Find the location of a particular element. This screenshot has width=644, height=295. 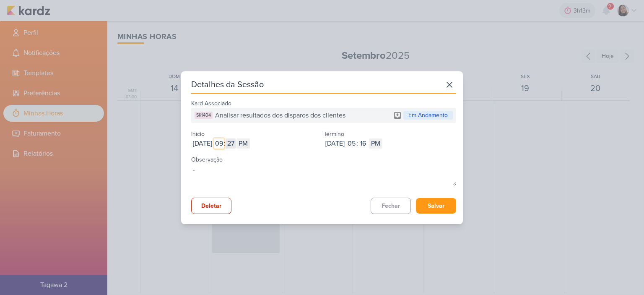

label: Término is located at coordinates (334, 134).